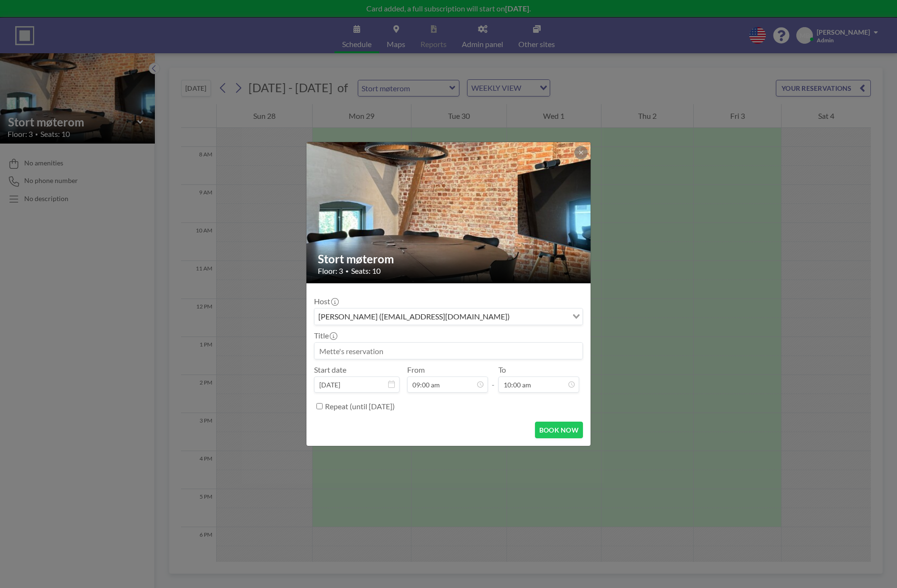 The height and width of the screenshot is (588, 897). Describe the element at coordinates (503, 370) in the screenshot. I see `label: To` at that location.